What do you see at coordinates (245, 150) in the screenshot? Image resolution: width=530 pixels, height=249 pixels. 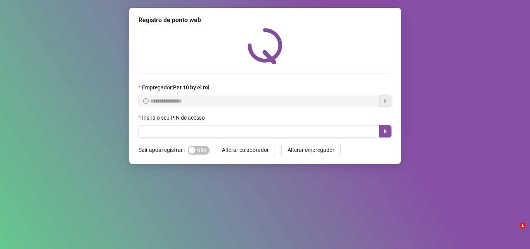 I see `span: Alterar colaborador` at bounding box center [245, 150].